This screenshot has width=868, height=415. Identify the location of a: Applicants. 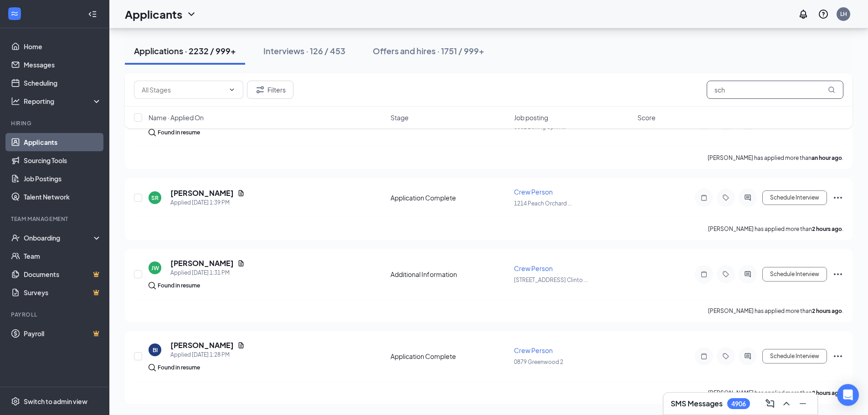
(62, 142).